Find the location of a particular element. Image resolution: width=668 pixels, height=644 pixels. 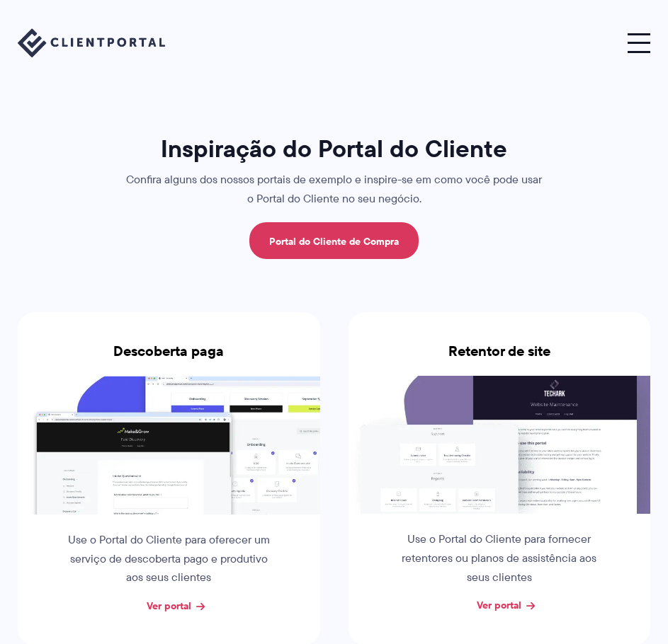

font: Descoberta paga is located at coordinates (168, 351).